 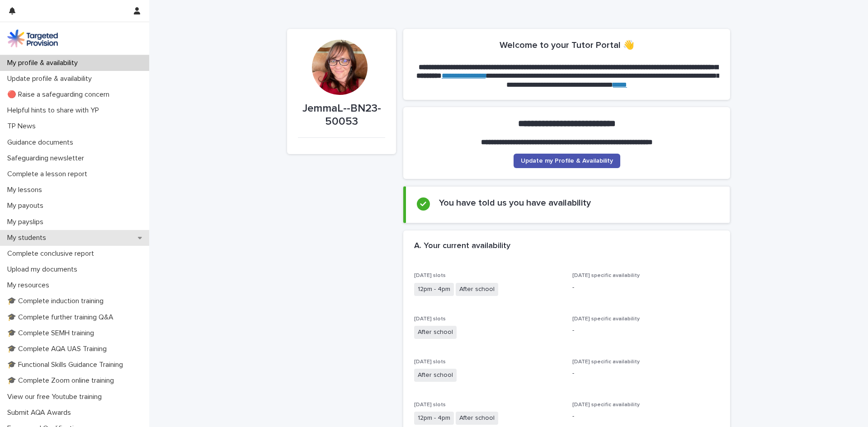 I want to click on p: Safeguarding newsletter, so click(x=48, y=158).